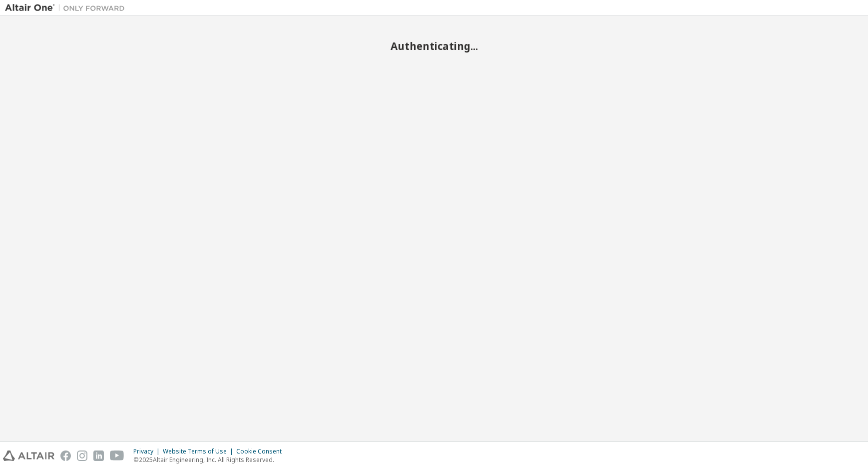 This screenshot has height=470, width=868. I want to click on div: Cookie Consent, so click(261, 451).